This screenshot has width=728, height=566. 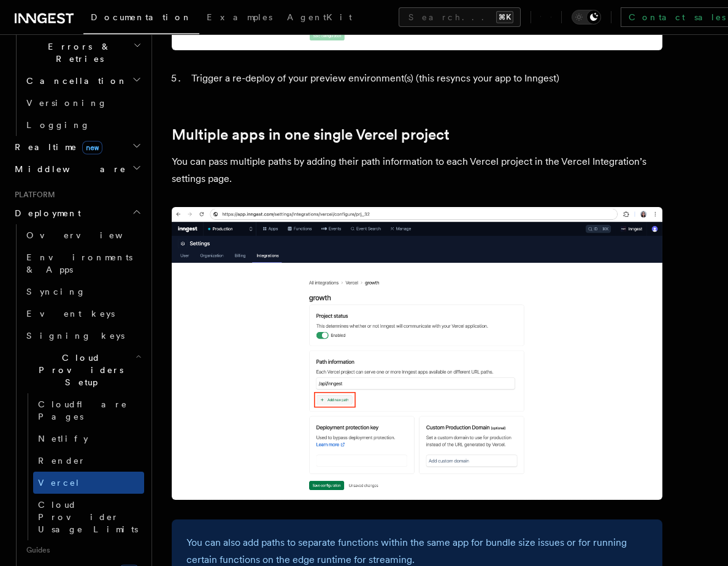 I want to click on a: Netlify, so click(x=88, y=439).